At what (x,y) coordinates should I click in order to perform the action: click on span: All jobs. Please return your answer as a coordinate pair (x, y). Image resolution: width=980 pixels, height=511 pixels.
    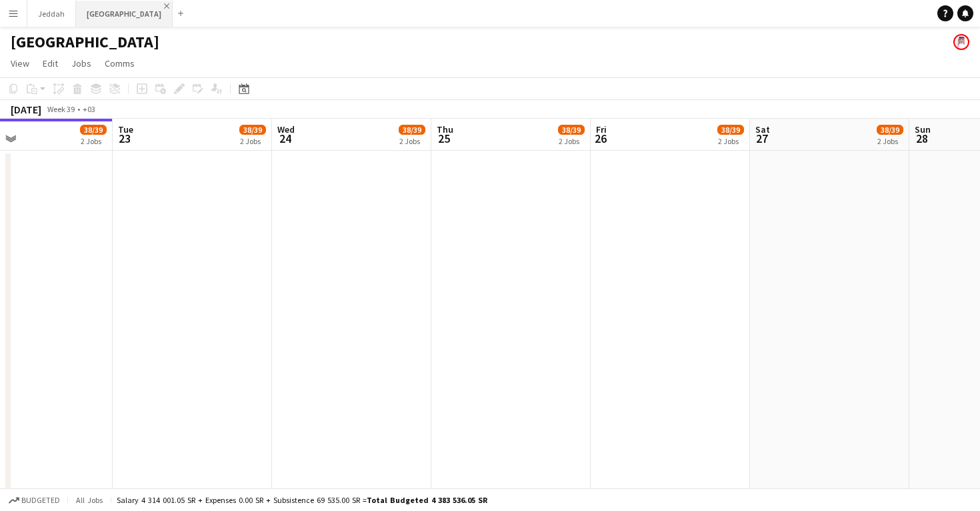
    Looking at the image, I should click on (89, 499).